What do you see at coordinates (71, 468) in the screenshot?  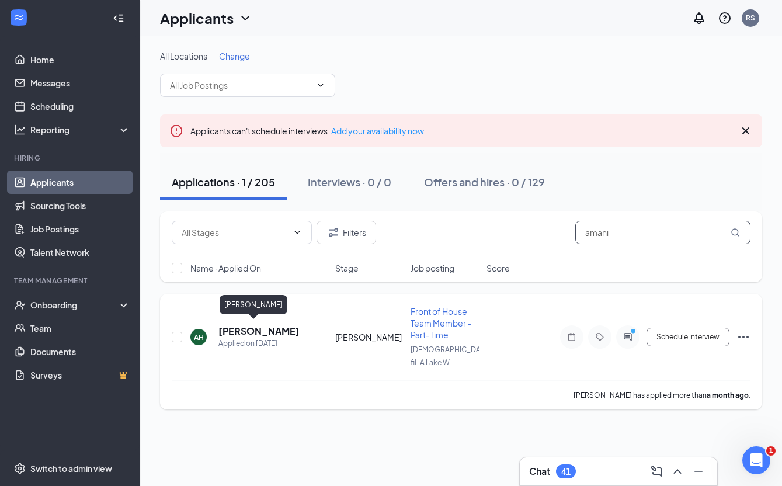 I see `div: Switch to admin view` at bounding box center [71, 468].